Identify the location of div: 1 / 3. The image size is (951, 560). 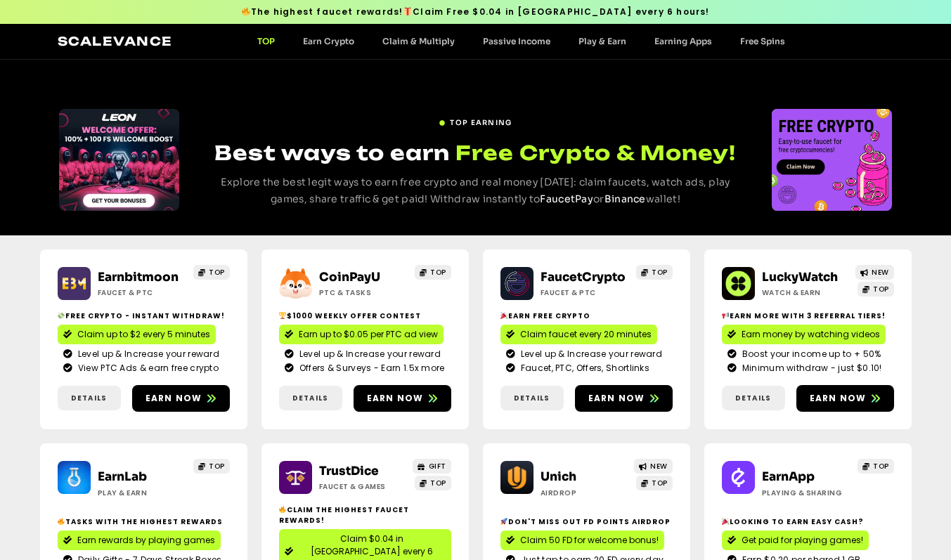
(832, 159).